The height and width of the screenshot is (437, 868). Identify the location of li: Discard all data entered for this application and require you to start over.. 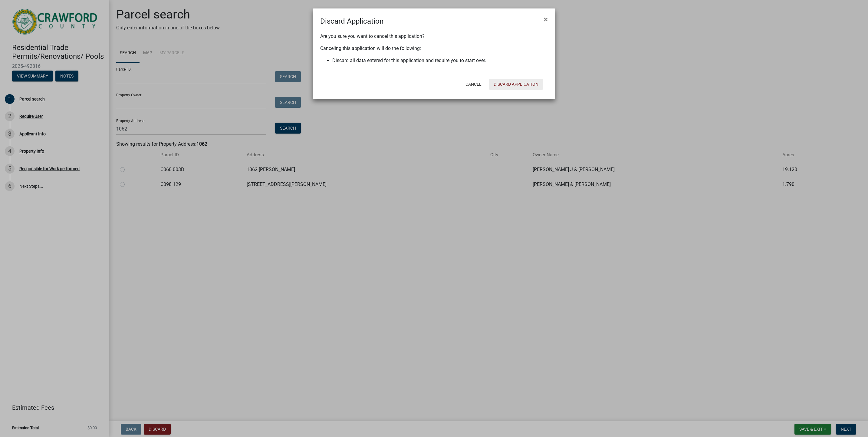
(440, 60).